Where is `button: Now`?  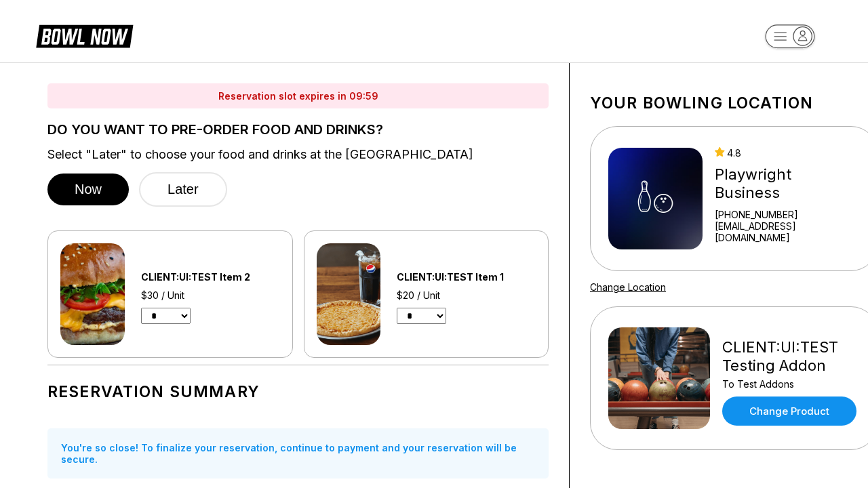
button: Now is located at coordinates (88, 189).